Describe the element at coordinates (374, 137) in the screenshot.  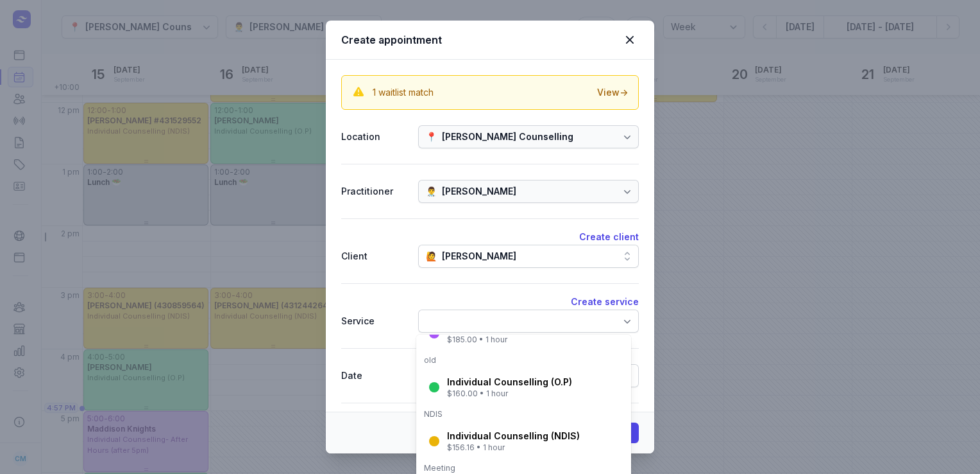
I see `div: Location` at that location.